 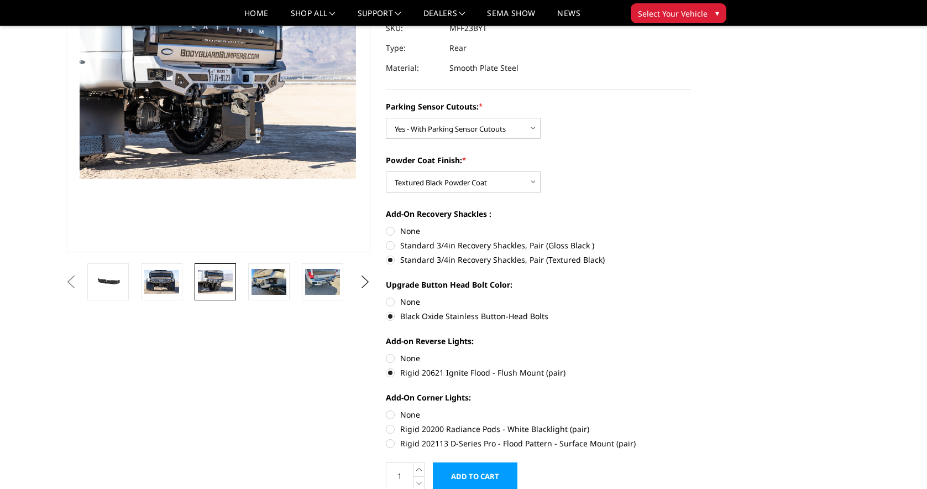 What do you see at coordinates (538, 160) in the screenshot?
I see `label: Powder Coat Finish:` at bounding box center [538, 160].